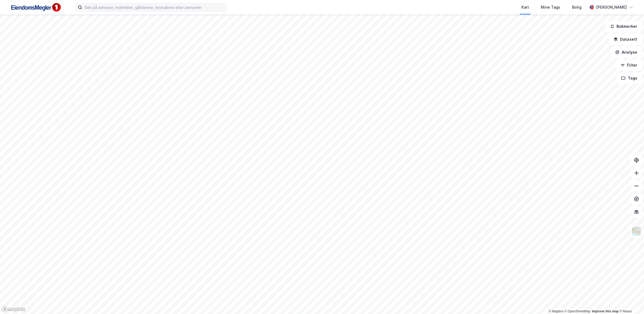 This screenshot has height=314, width=644. What do you see at coordinates (154, 7) in the screenshot?
I see `input: Søk på adresse, matrikkel, gårdeiere, leietakere eller personer` at bounding box center [154, 7].